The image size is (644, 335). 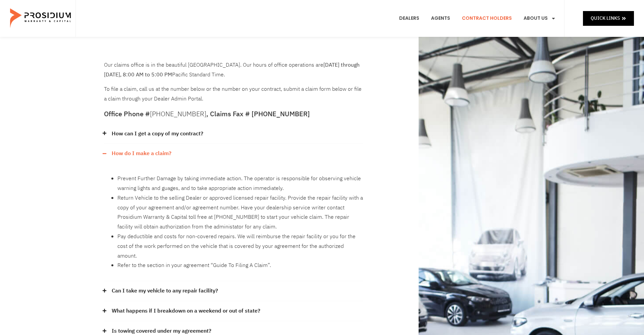 What do you see at coordinates (234, 291) in the screenshot?
I see `div: Can I take my vehicle to any repair facility?` at bounding box center [234, 291].